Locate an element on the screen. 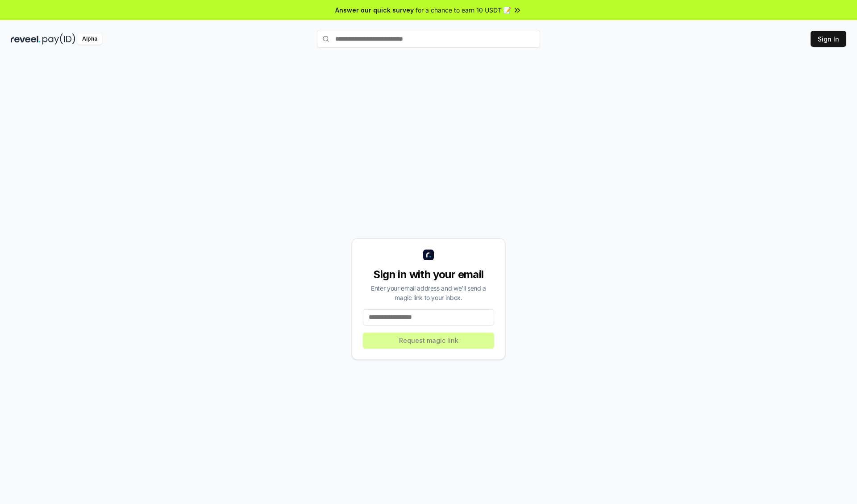 The height and width of the screenshot is (504, 857). img: pay_id is located at coordinates (59, 39).